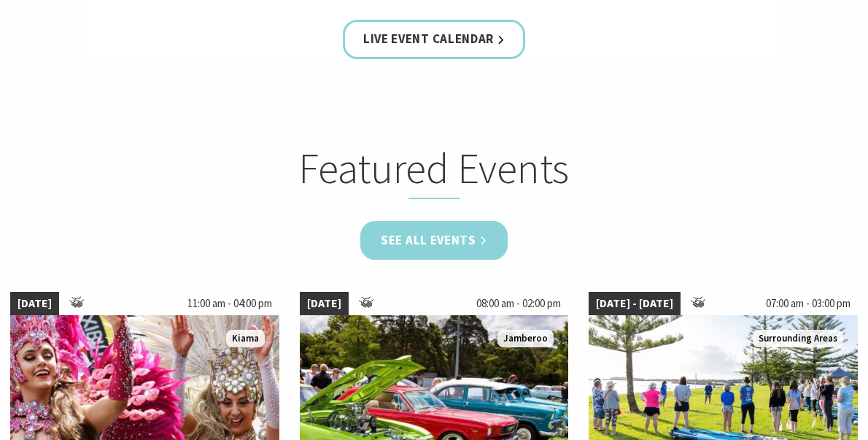  I want to click on span: 08:00 am - 02:00 pm, so click(519, 304).